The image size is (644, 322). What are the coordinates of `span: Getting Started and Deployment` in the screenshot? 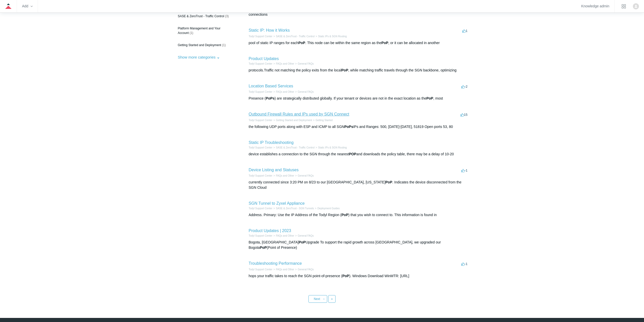 It's located at (199, 45).